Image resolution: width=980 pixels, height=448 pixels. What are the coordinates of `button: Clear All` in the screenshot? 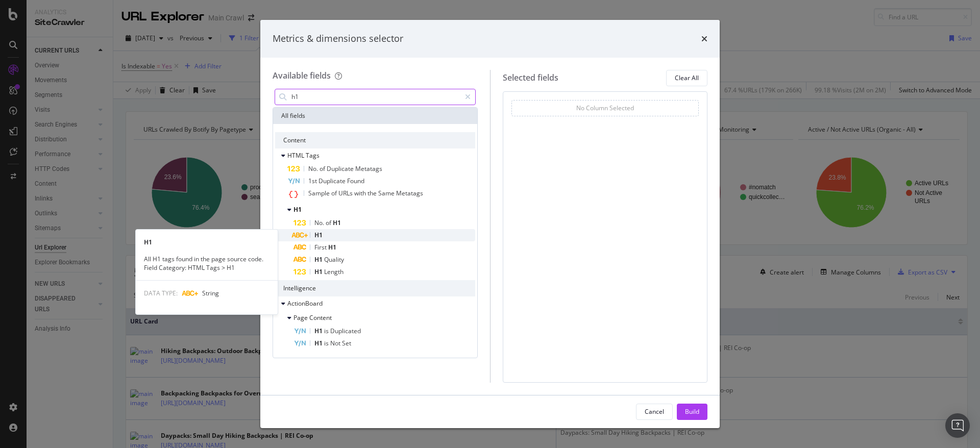 It's located at (687, 78).